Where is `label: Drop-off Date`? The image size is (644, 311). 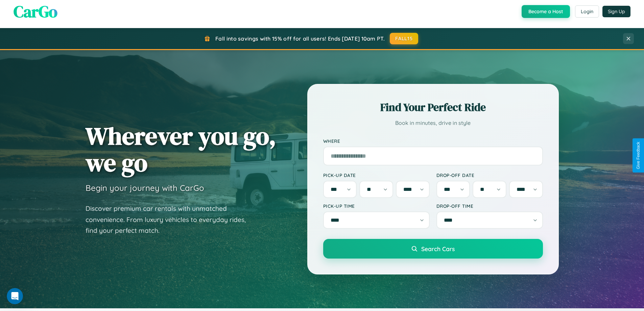 label: Drop-off Date is located at coordinates (490, 175).